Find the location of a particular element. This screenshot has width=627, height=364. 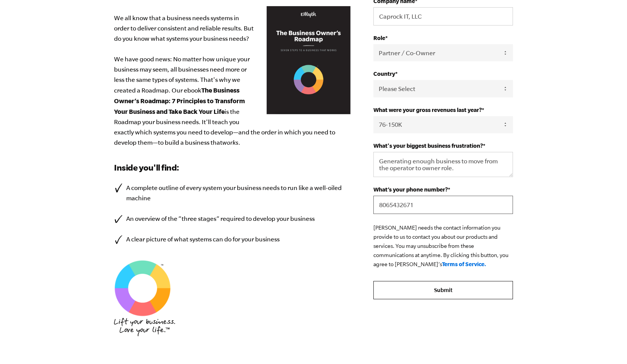

div: Chat Widget is located at coordinates (542, 337).